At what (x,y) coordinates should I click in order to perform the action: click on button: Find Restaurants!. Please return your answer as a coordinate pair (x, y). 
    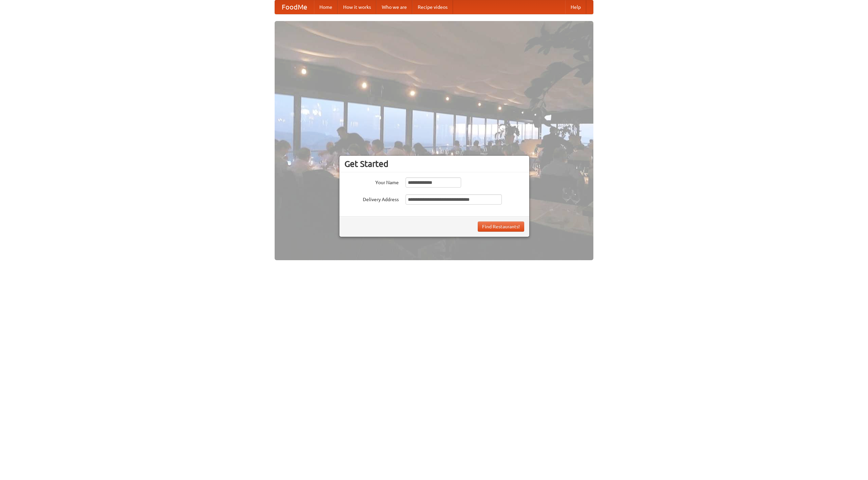
    Looking at the image, I should click on (501, 227).